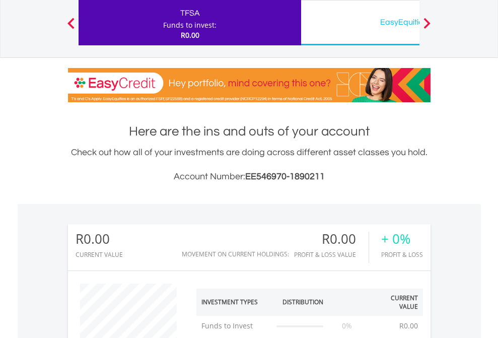  What do you see at coordinates (402, 239) in the screenshot?
I see `div: + 0%` at bounding box center [402, 239].